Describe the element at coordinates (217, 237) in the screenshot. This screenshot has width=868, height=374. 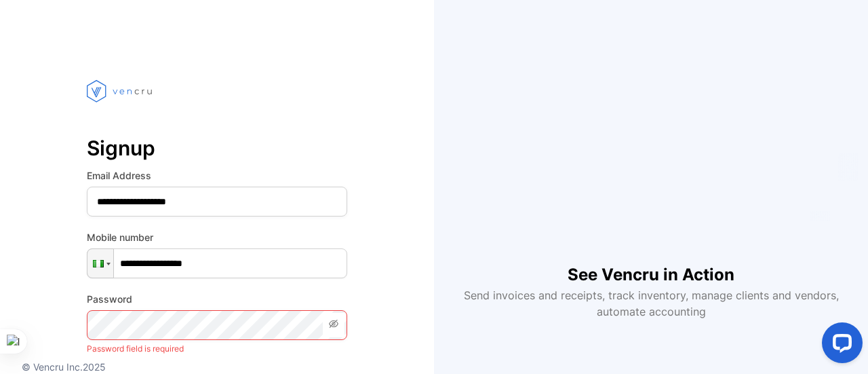
I see `label: Mobile number` at that location.